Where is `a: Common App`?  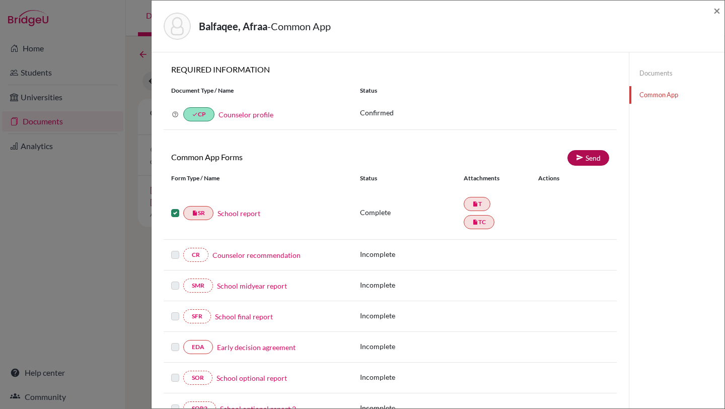
a: Common App is located at coordinates (677, 95).